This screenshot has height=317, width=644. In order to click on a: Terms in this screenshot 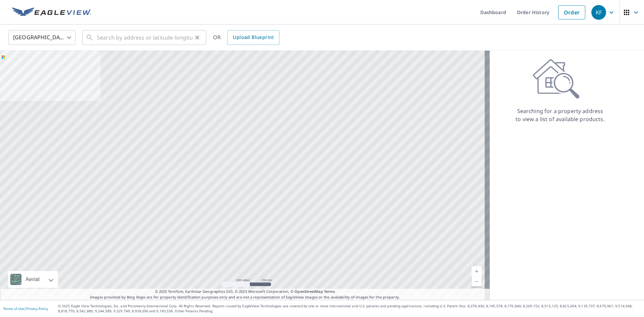, I will do `click(329, 291)`.